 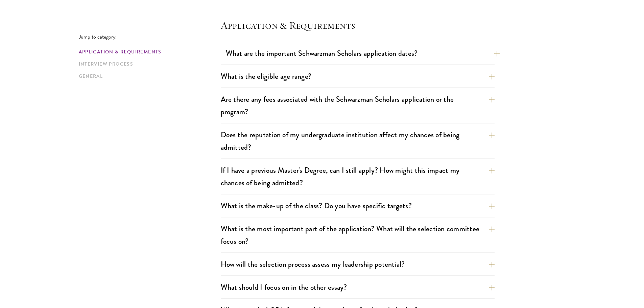 What do you see at coordinates (358, 235) in the screenshot?
I see `button: What is the most important part of the application? What will the selection committee focus on?` at bounding box center [358, 235].